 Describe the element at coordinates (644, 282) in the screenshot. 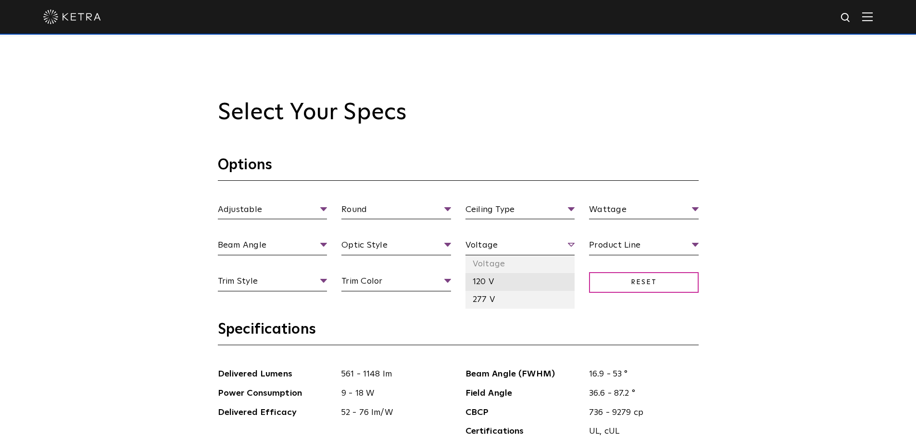

I see `span: Reset` at that location.